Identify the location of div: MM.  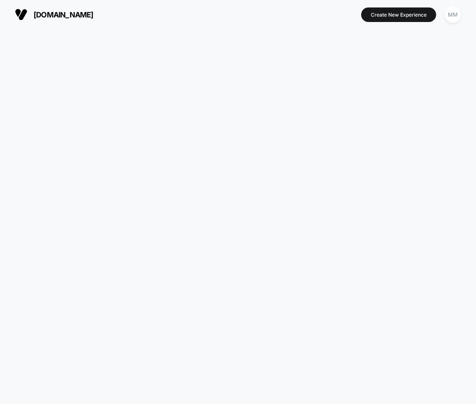
(453, 15).